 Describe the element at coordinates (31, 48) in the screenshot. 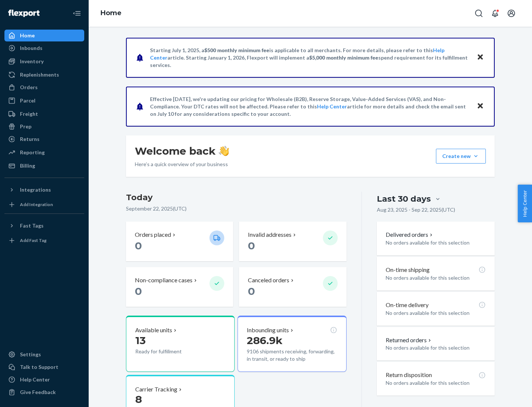

I see `div: Inbounds` at that location.